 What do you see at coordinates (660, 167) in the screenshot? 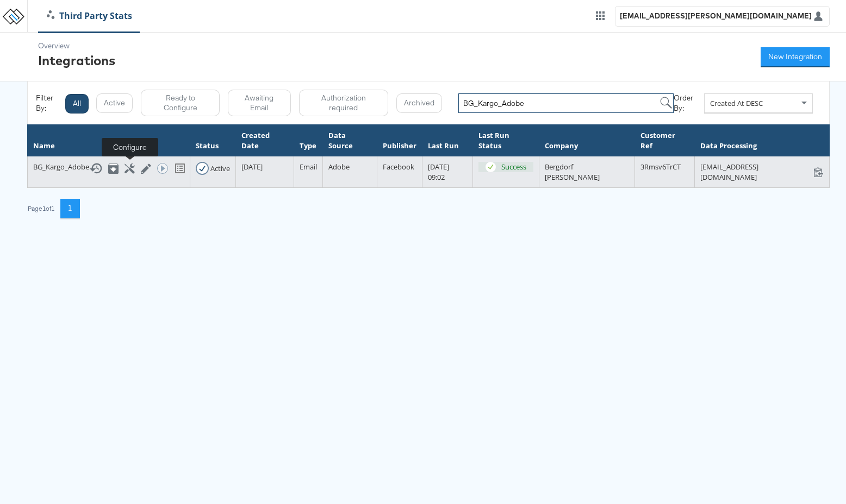
I see `span: 3Rmsv6TrCT` at bounding box center [660, 167].